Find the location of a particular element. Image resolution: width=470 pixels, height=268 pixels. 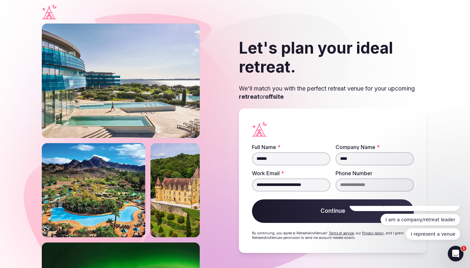

a: Visit the homepage is located at coordinates (49, 12).